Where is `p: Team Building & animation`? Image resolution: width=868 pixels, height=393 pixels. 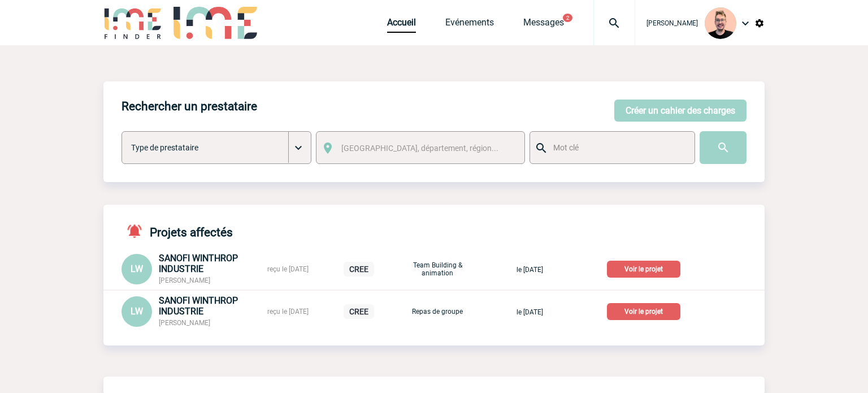 p: Team Building & animation is located at coordinates (438, 269).